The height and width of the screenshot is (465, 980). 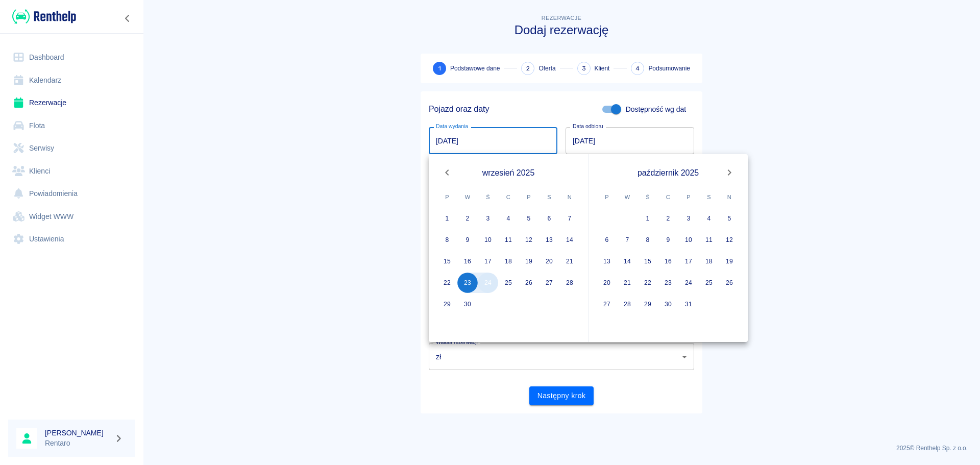 What do you see at coordinates (474, 69) in the screenshot?
I see `span: Podstawowe dane` at bounding box center [474, 69].